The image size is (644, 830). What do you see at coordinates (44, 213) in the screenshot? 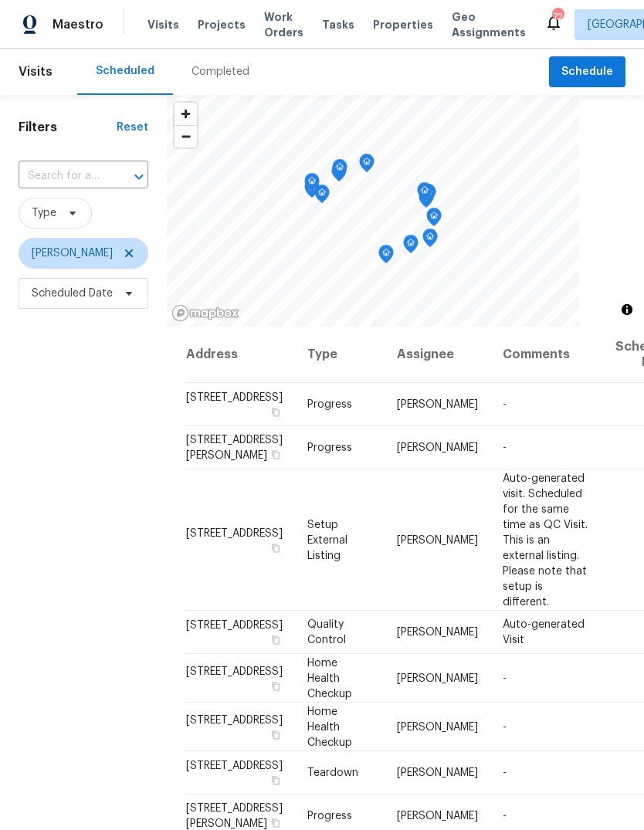
I see `span: Type` at bounding box center [44, 213].